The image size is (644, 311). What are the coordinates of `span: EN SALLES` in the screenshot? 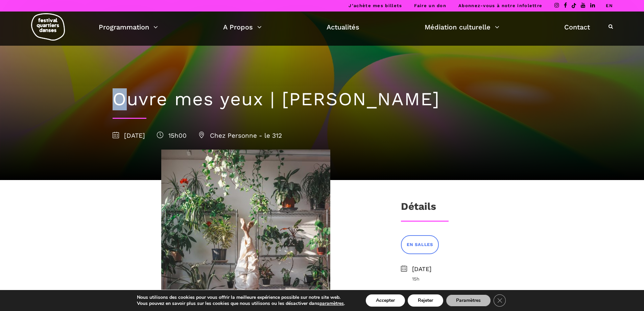 It's located at (420, 244).